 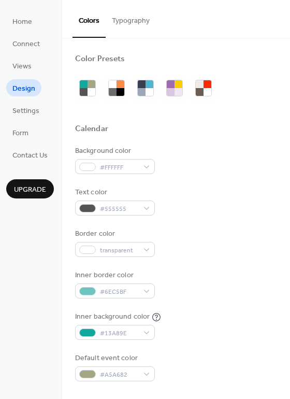 I want to click on div: Inner background color, so click(x=112, y=316).